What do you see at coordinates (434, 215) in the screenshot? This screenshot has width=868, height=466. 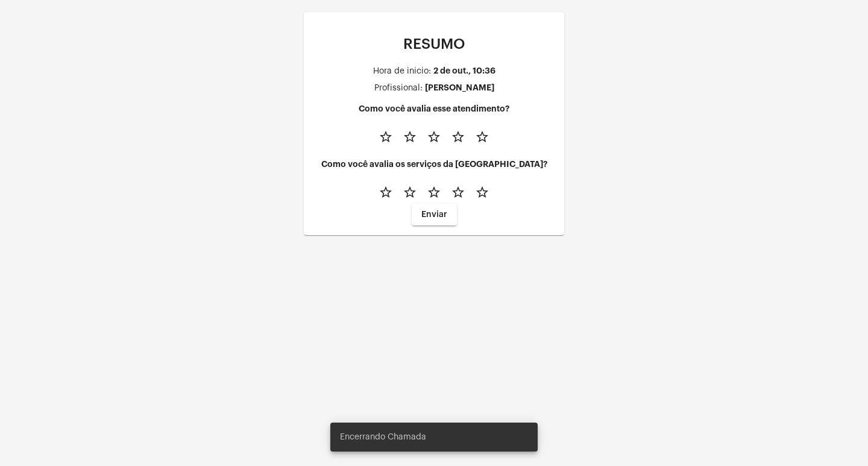 I see `button: Enviar` at bounding box center [434, 215].